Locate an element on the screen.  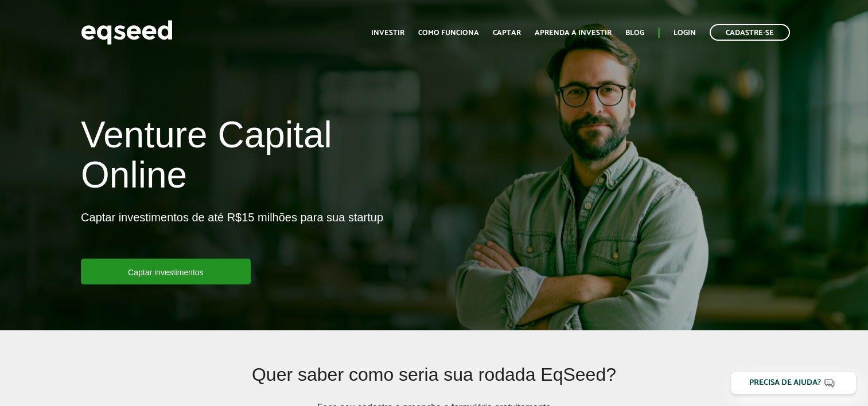
a: Blog is located at coordinates (634, 33).